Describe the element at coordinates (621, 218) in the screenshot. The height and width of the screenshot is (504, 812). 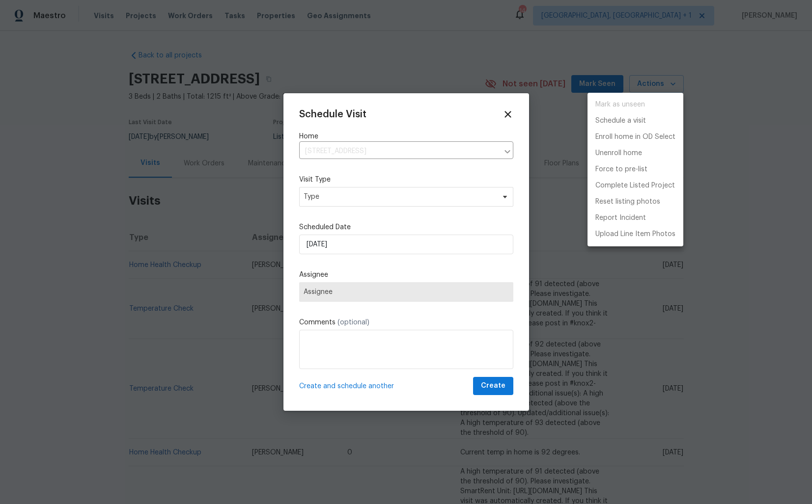
I see `p: Report Incident` at that location.